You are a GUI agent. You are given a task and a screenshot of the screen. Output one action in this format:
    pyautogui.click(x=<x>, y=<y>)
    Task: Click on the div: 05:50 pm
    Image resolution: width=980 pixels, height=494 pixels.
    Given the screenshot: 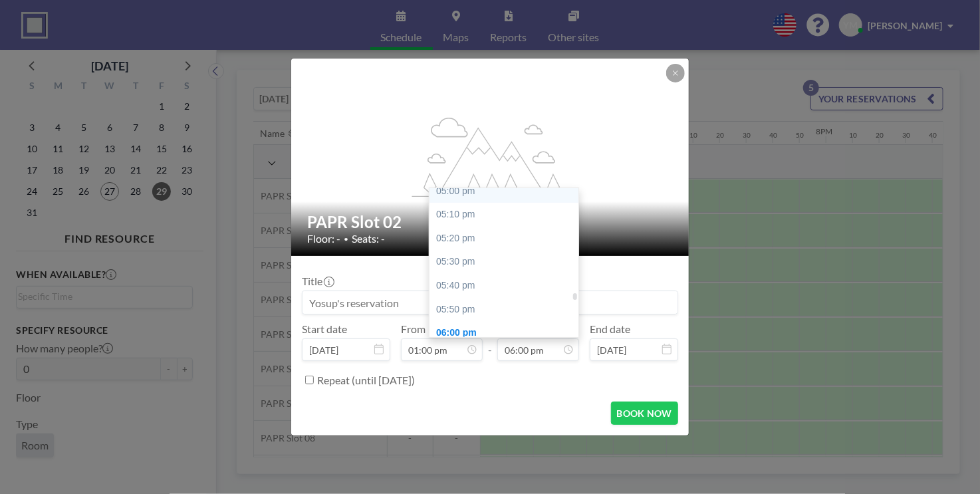 What is the action you would take?
    pyautogui.click(x=507, y=309)
    